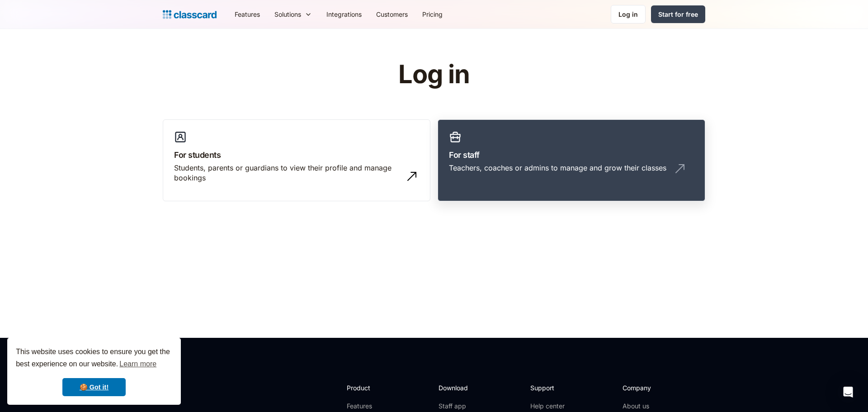 This screenshot has height=412, width=868. I want to click on span: This website uses cookies to ensure you get the best experience on our website., so click(94, 358).